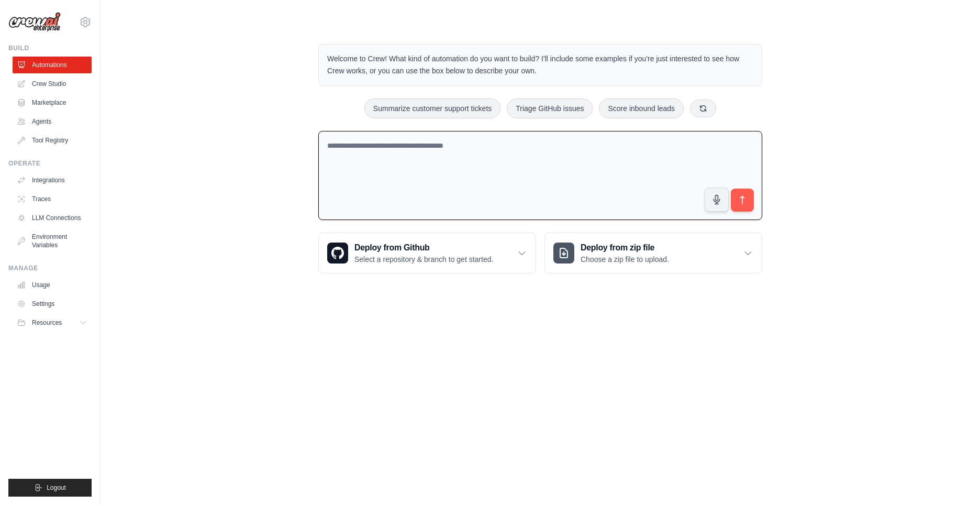  I want to click on p: Select a repository & branch to get started., so click(423, 259).